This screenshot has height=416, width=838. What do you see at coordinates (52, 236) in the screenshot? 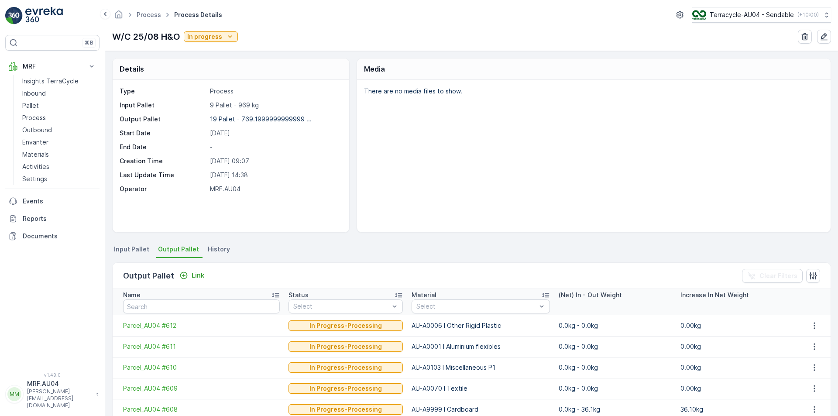
I see `a: Documents` at bounding box center [52, 236].